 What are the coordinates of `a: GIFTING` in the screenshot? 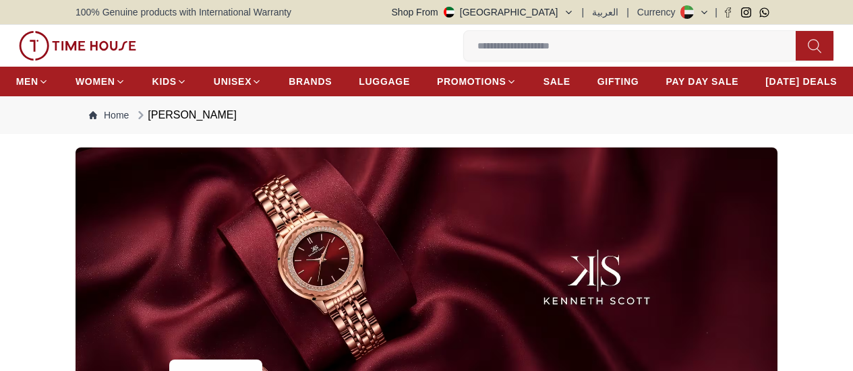 It's located at (618, 82).